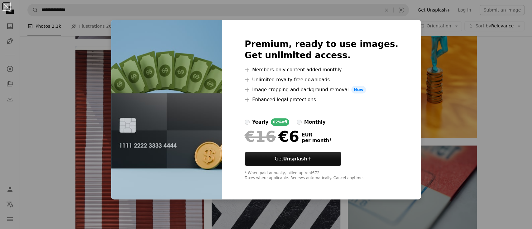  Describe the element at coordinates (315, 122) in the screenshot. I see `div: monthly` at that location.